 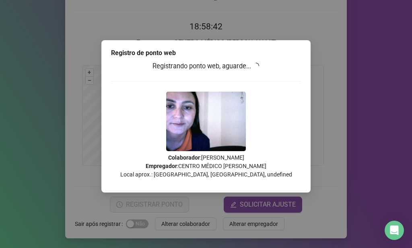 I want to click on strong: Colaborador, so click(x=184, y=158).